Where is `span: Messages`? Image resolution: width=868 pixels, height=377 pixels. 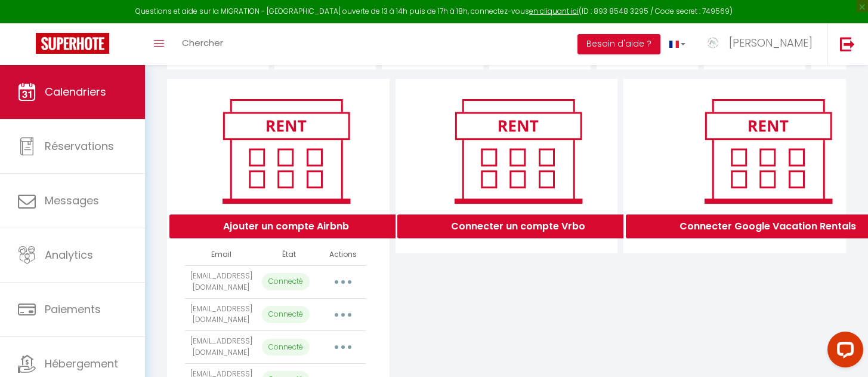
span: Messages is located at coordinates (72, 200).